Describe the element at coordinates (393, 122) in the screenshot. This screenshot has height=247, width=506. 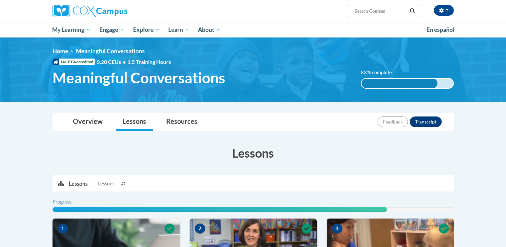
I see `button: Feedback` at that location.